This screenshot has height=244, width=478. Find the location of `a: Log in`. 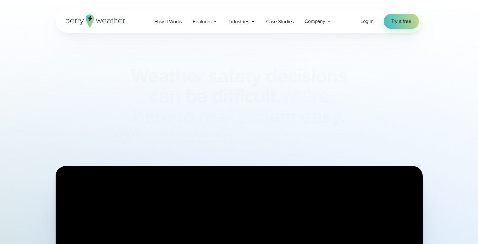

a: Log in is located at coordinates (367, 21).